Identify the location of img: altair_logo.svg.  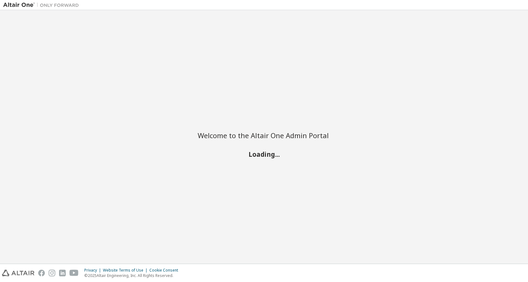
(18, 273).